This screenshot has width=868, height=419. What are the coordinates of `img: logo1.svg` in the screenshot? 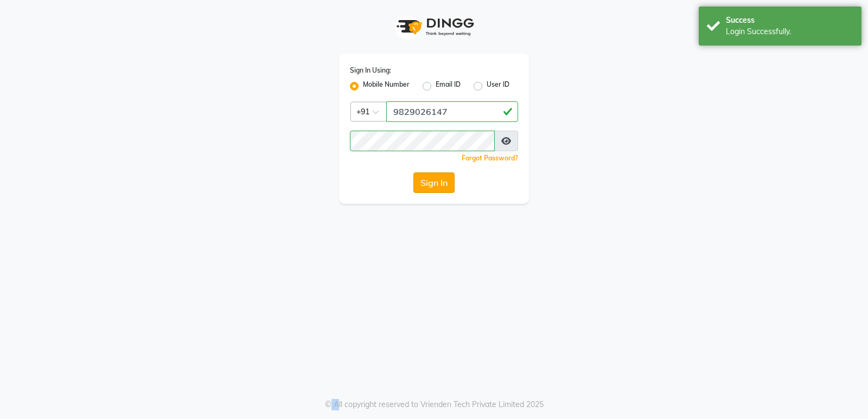 It's located at (434, 26).